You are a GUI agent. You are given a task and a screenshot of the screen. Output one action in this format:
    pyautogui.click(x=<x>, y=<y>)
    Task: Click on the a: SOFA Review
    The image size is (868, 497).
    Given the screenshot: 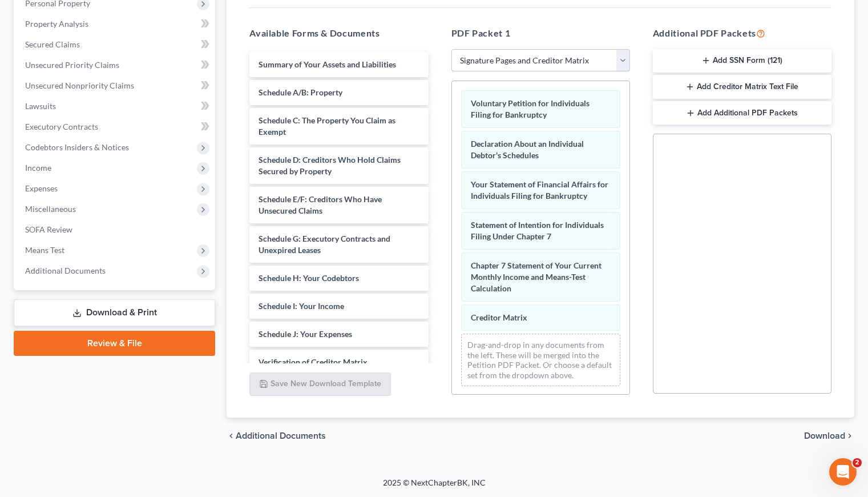 What is the action you would take?
    pyautogui.click(x=115, y=230)
    